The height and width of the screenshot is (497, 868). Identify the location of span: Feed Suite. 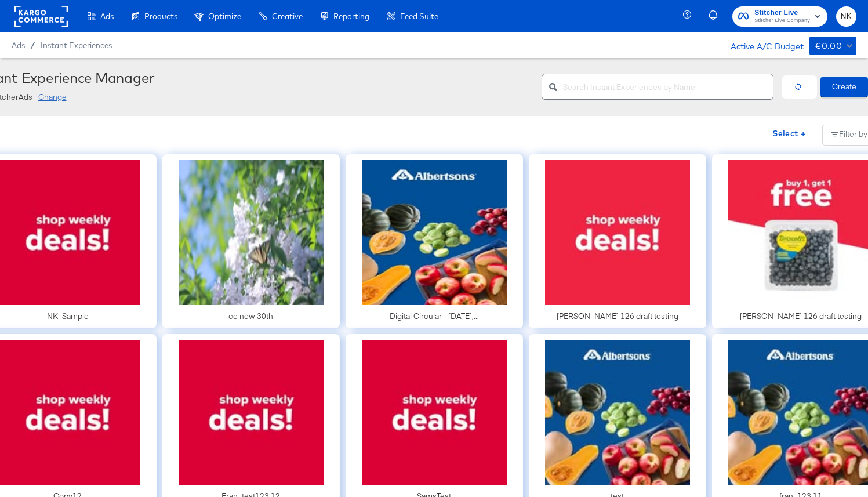
(419, 16).